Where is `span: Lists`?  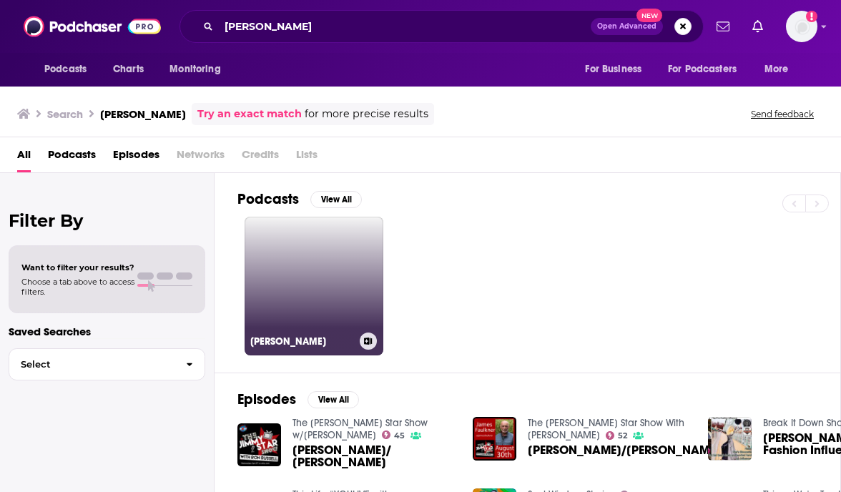 span: Lists is located at coordinates (307, 157).